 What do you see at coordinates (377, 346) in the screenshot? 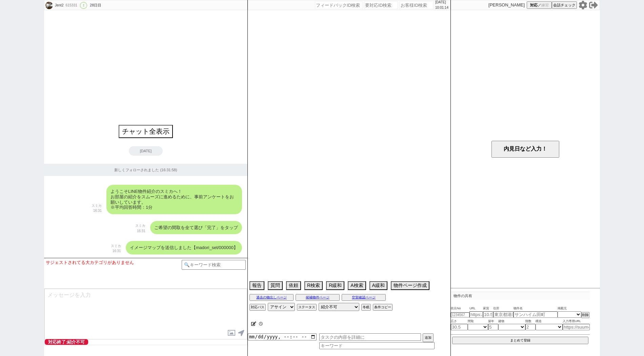
I see `input: キーワード` at bounding box center [377, 346].